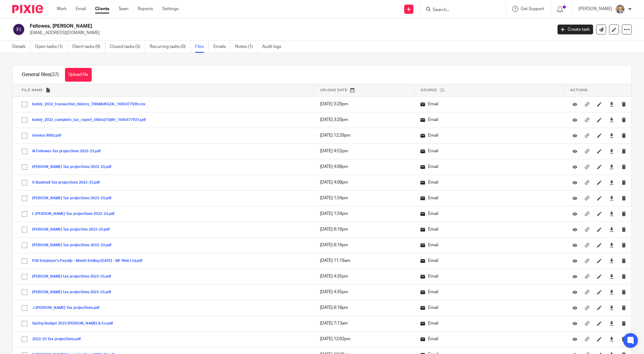  What do you see at coordinates (620, 9) in the screenshot?
I see `img: High%20Res%20Andrew%20Price%20Accountants_Poppy%20Jakes%20photography-1109.jpg` at bounding box center [620, 9].